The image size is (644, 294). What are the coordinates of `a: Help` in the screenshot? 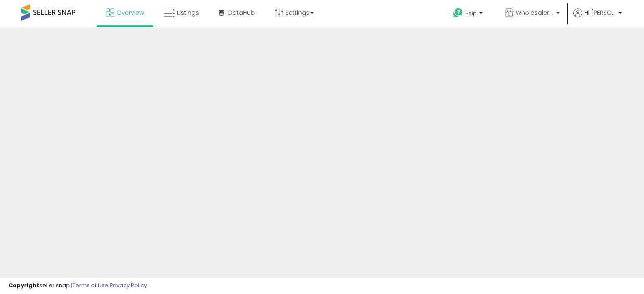 It's located at (469, 15).